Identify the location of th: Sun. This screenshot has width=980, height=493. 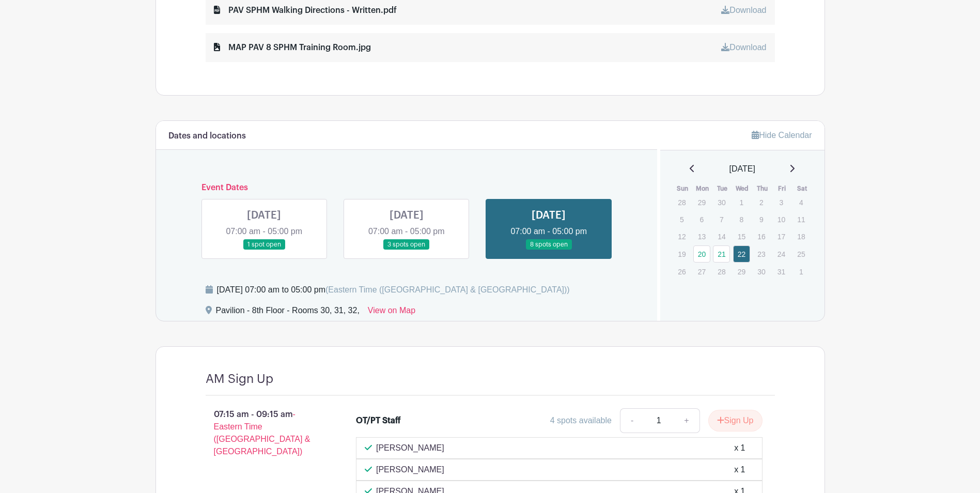
(683, 189).